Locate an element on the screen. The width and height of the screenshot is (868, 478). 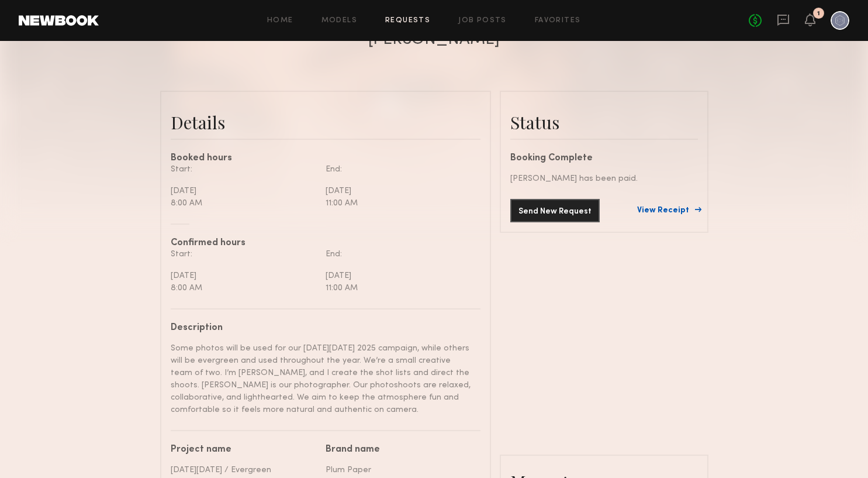
div: Confirmed hours is located at coordinates (325, 244).